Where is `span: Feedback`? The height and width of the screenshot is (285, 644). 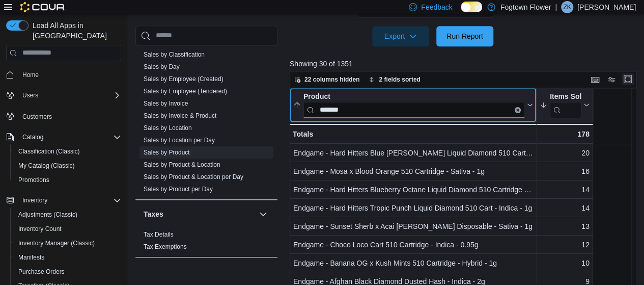
span: Feedback is located at coordinates (436, 7).